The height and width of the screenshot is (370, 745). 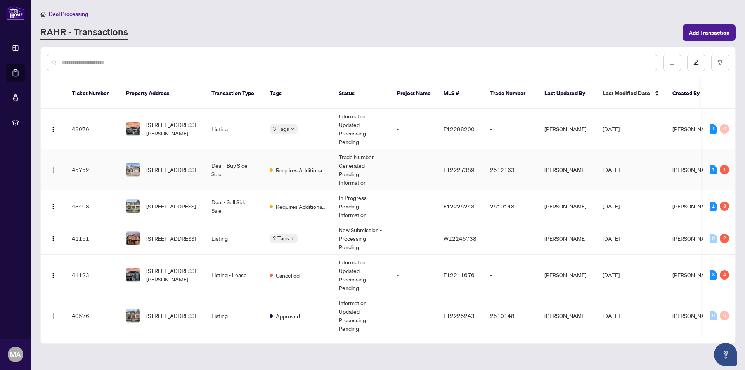 I want to click on th: Ticket Number, so click(x=93, y=94).